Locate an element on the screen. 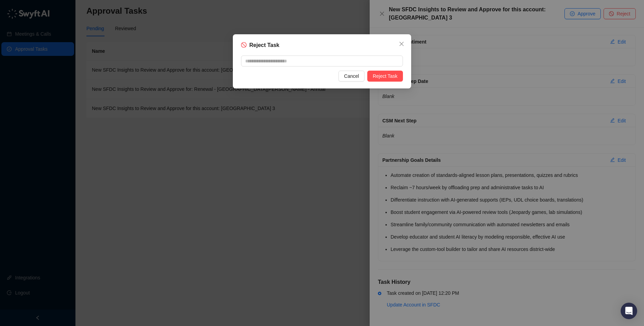 This screenshot has width=644, height=326. span: close is located at coordinates (401, 44).